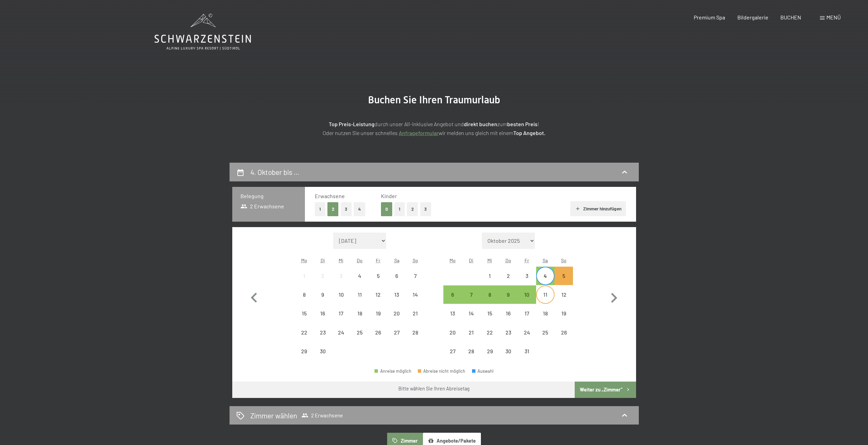 The width and height of the screenshot is (868, 445). Describe the element at coordinates (419, 132) in the screenshot. I see `a: Anfrageformular` at that location.